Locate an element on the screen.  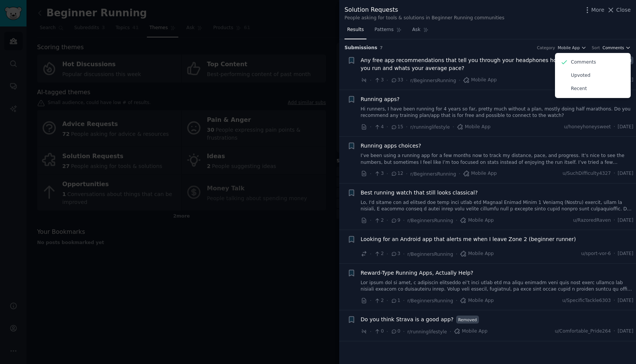
span: Comments is located at coordinates (613, 48).